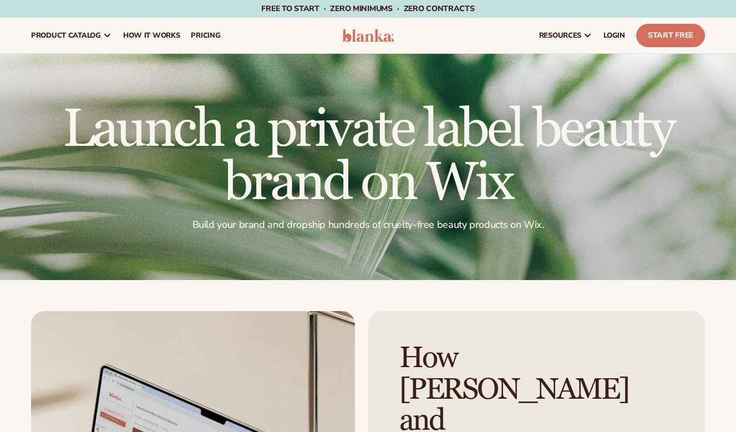  Describe the element at coordinates (560, 35) in the screenshot. I see `span: resources` at that location.